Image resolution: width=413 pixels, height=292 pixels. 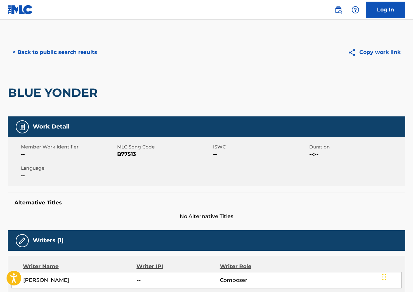 I want to click on a: Public Search, so click(x=338, y=10).